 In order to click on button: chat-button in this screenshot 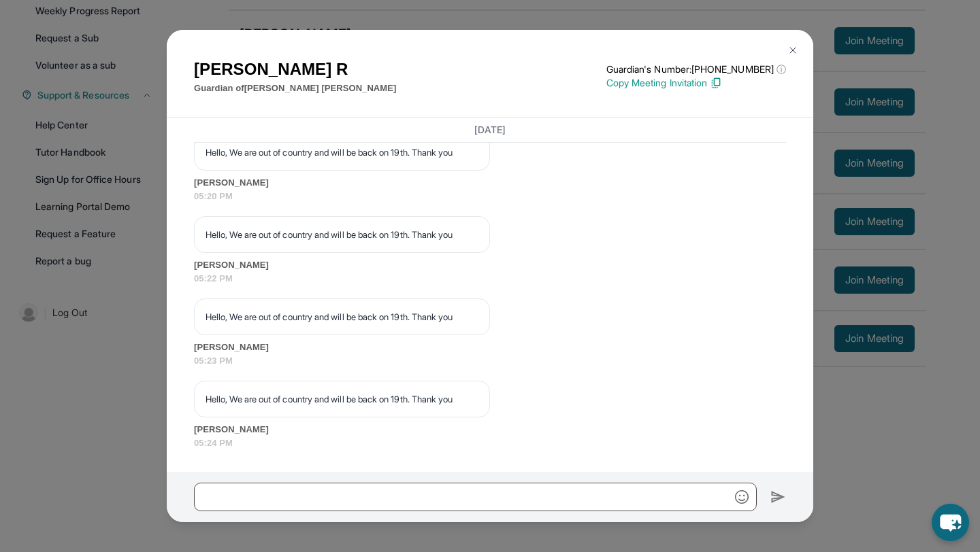, I will do `click(950, 522)`.